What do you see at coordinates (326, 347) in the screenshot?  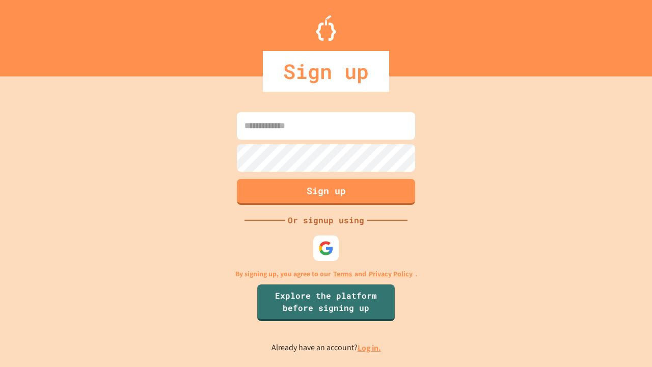 I see `p: Already have an account?` at bounding box center [326, 347].